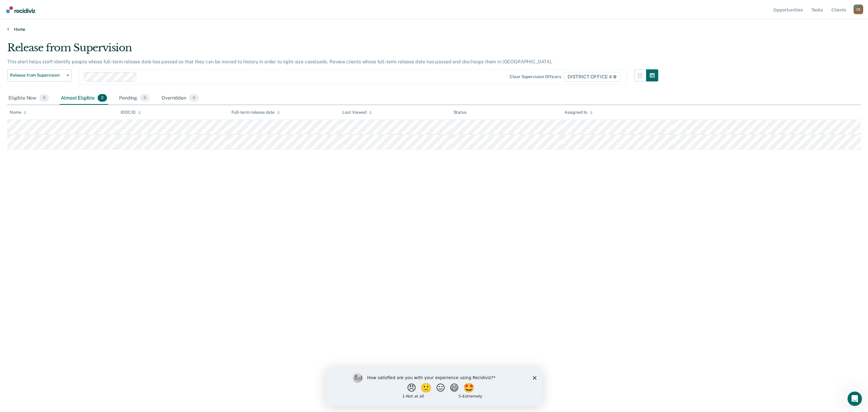 The height and width of the screenshot is (412, 868). I want to click on button: Release from Supervision, so click(40, 76).